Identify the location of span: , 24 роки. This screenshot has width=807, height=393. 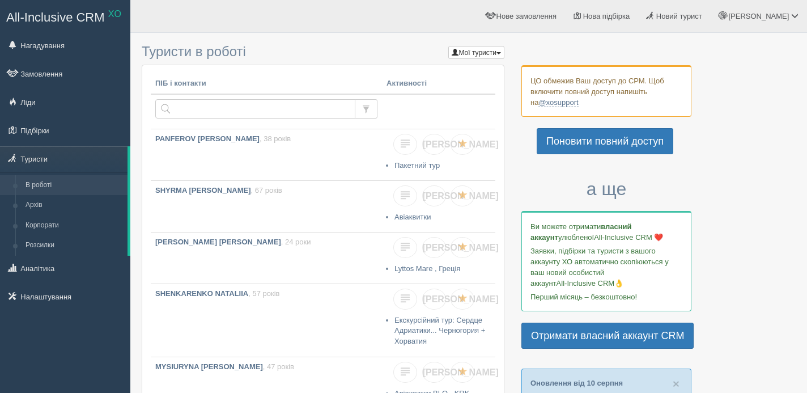
(296, 241).